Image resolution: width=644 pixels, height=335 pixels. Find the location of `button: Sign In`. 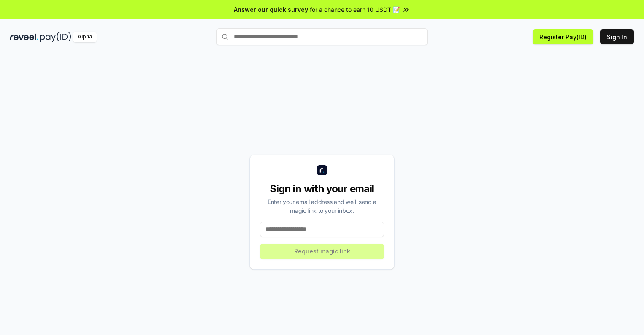

button: Sign In is located at coordinates (617, 37).